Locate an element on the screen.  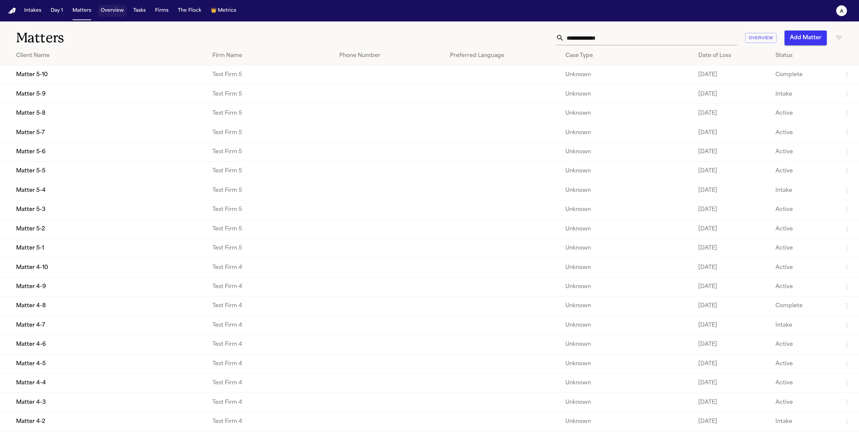
a: crownMetrics is located at coordinates (223, 11).